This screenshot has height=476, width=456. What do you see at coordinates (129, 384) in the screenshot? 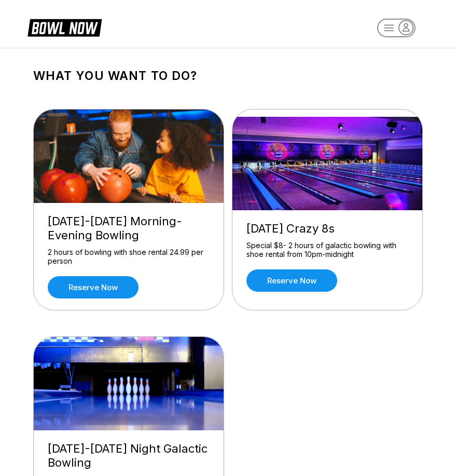
I see `img: Friday-Saturday Night Galactic Bowling` at bounding box center [129, 384].